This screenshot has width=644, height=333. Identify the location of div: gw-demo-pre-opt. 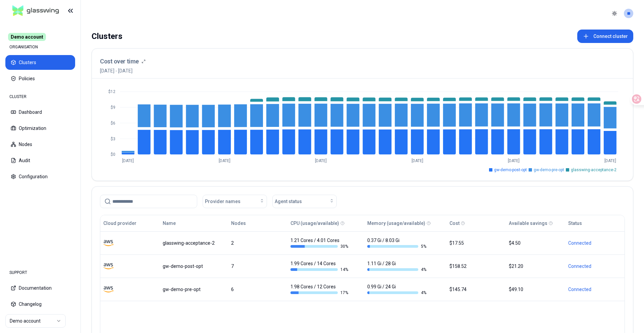
(194, 289).